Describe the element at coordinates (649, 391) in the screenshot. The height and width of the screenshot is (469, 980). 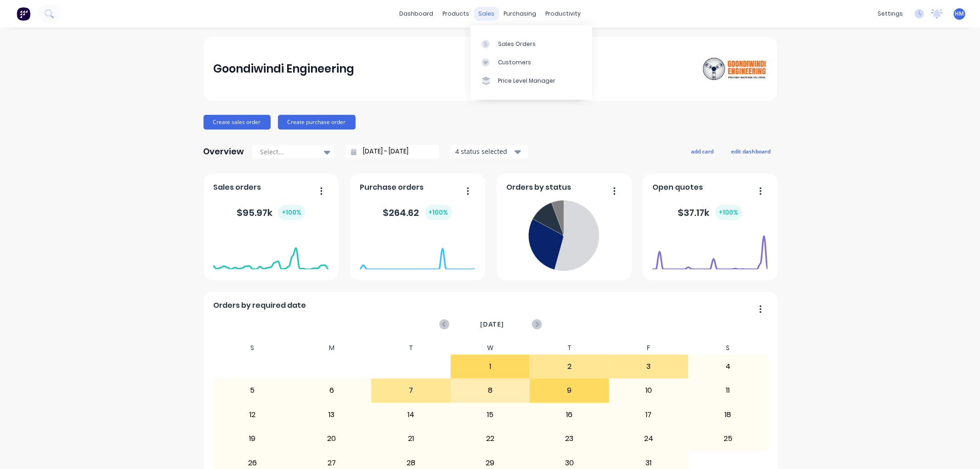
I see `div: 10` at that location.